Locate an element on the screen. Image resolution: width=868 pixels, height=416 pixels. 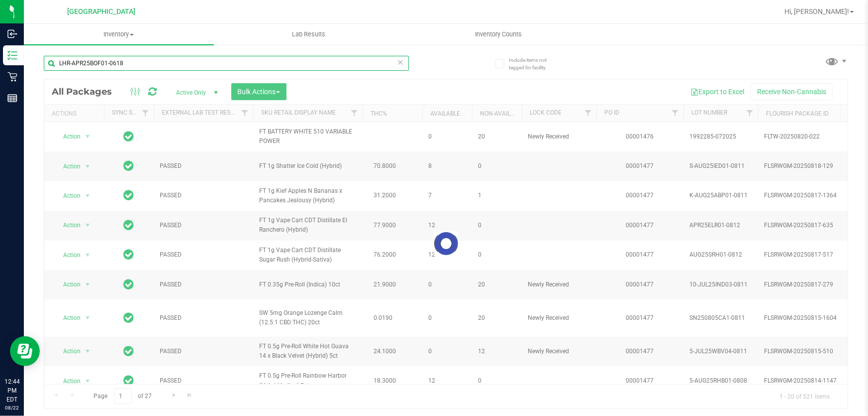
a: Inventory Counts is located at coordinates (499, 35).